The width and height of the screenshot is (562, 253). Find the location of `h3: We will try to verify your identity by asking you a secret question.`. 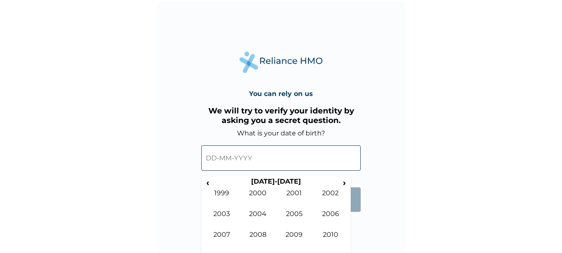

h3: We will try to verify your identity by asking you a secret question. is located at coordinates (281, 115).